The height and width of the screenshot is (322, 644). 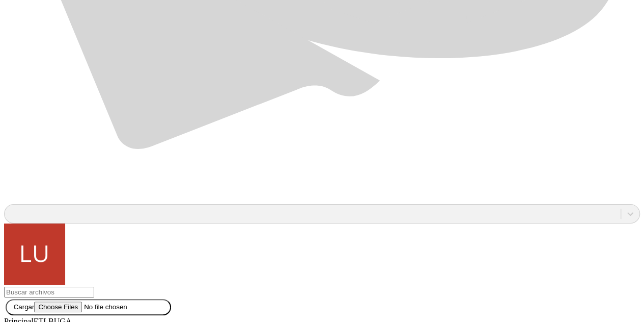 I want to click on img: luisa.buitrago@finca.co profile pic, so click(x=34, y=254).